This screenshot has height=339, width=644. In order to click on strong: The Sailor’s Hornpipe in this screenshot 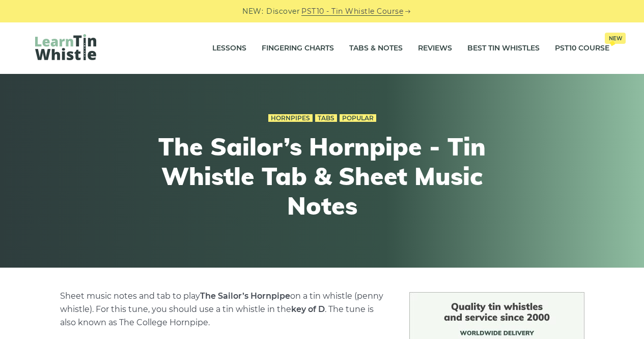, I will do `click(245, 296)`.